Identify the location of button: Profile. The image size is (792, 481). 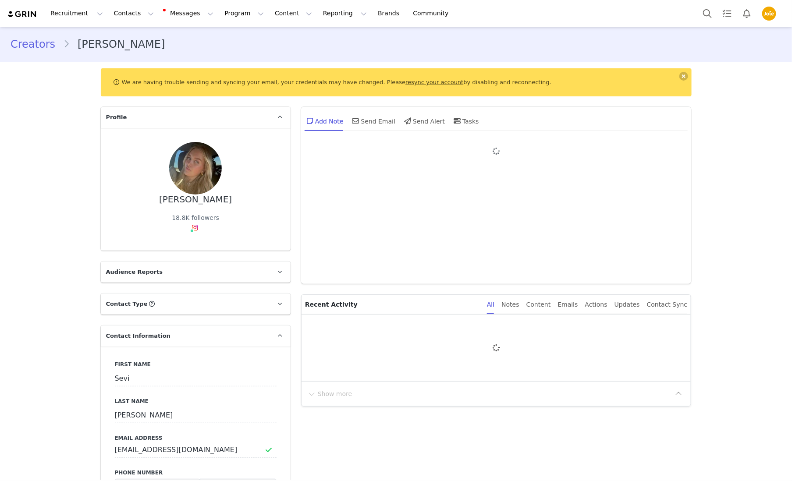
(771, 14).